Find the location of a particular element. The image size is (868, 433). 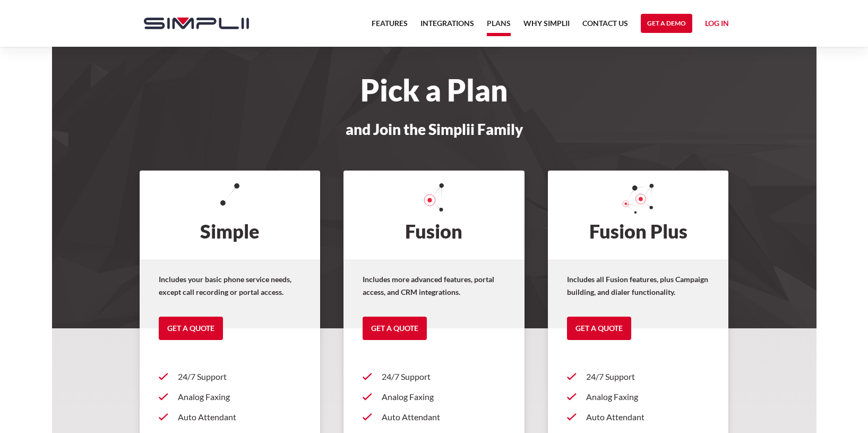

a: Log in is located at coordinates (717, 25).